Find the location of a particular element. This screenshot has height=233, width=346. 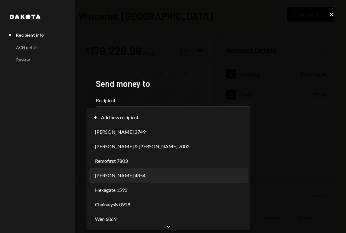

div: Recipient info is located at coordinates (30, 35).